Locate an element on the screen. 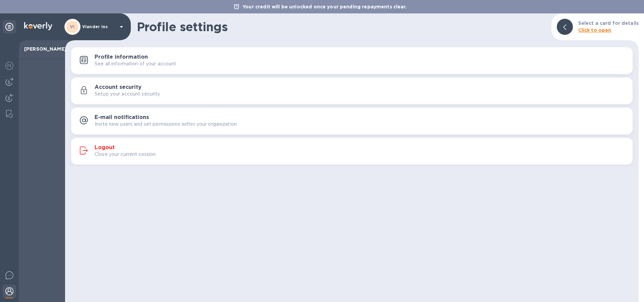 The height and width of the screenshot is (302, 644). b: Select a card for details is located at coordinates (608, 23).